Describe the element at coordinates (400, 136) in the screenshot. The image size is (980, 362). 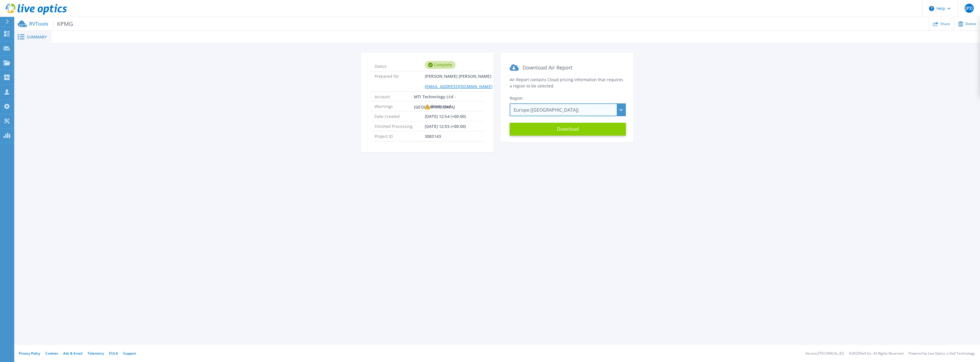
I see `span: Project ID` at that location.